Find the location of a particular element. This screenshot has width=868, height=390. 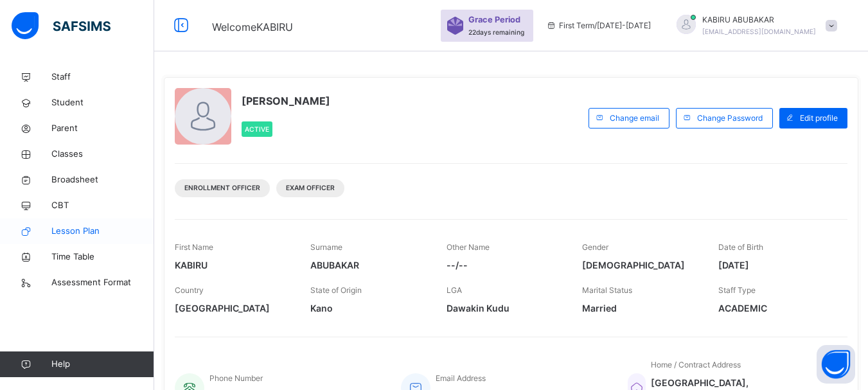

span: Other Name is located at coordinates (467, 247).